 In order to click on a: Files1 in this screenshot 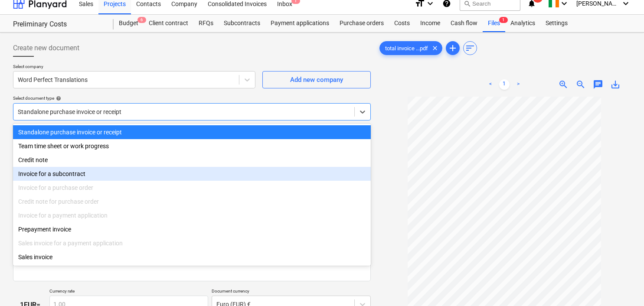, I will do `click(494, 24)`.